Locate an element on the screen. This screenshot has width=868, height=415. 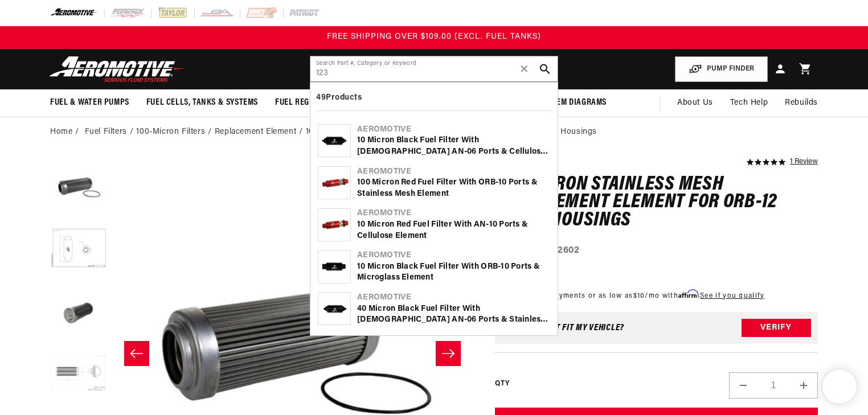
button: search button is located at coordinates (545, 69).